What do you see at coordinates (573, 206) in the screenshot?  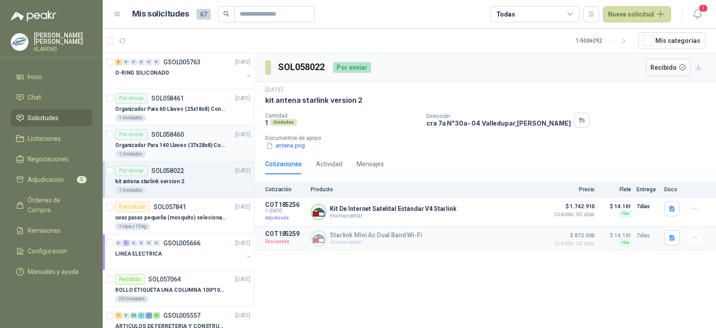 I see `span: $ 1.742.910` at bounding box center [573, 206].